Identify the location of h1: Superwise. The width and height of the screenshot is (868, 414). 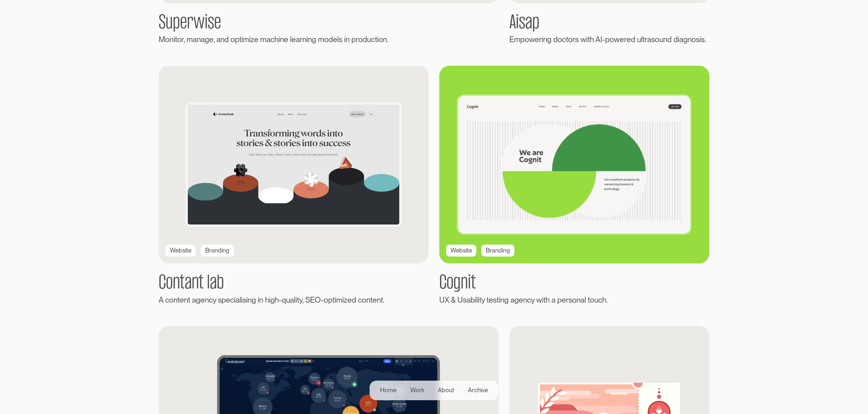
(329, 23).